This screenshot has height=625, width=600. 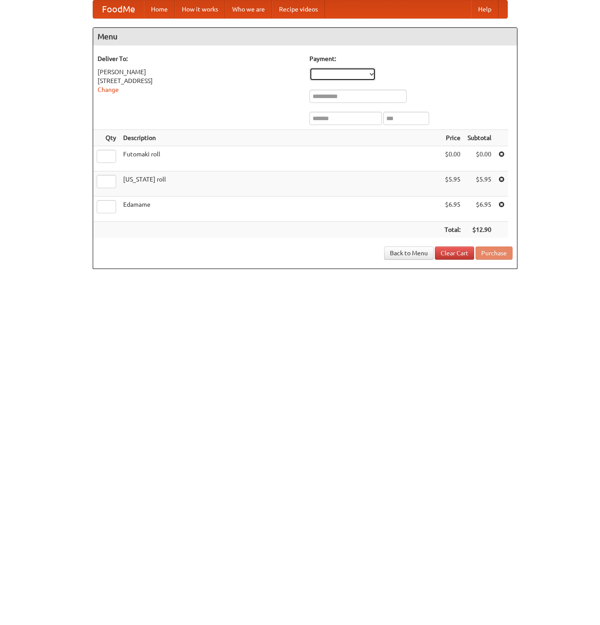 I want to click on a: Recipe videos, so click(x=298, y=9).